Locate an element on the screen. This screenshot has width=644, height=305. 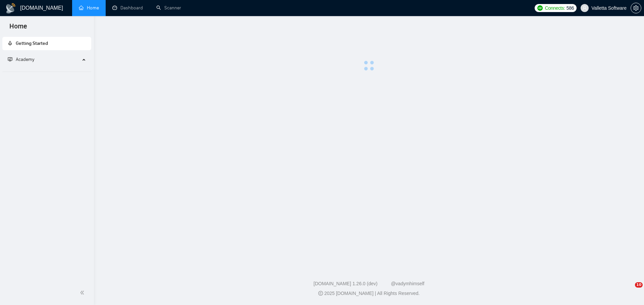
span: 10 is located at coordinates (639, 285).